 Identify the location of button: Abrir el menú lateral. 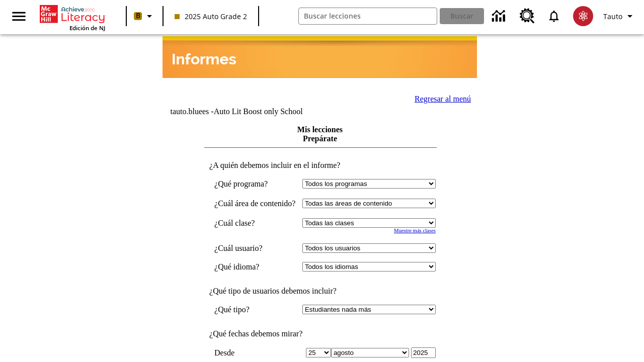
(19, 16).